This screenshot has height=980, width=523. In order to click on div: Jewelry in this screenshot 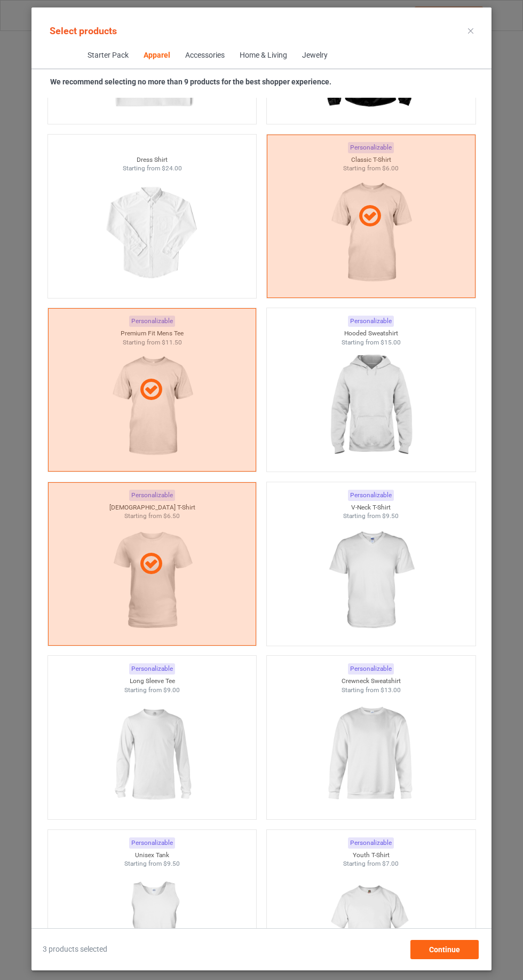, I will do `click(315, 56)`.